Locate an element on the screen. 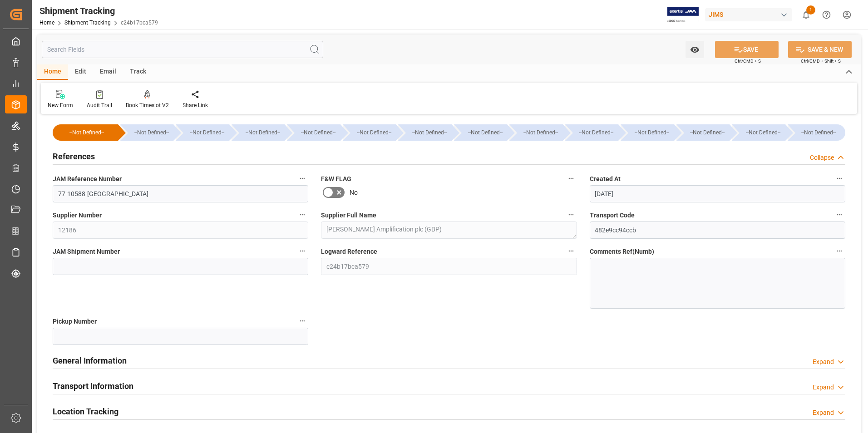 The height and width of the screenshot is (433, 868). span: Ctrl/CMD + S is located at coordinates (748, 61).